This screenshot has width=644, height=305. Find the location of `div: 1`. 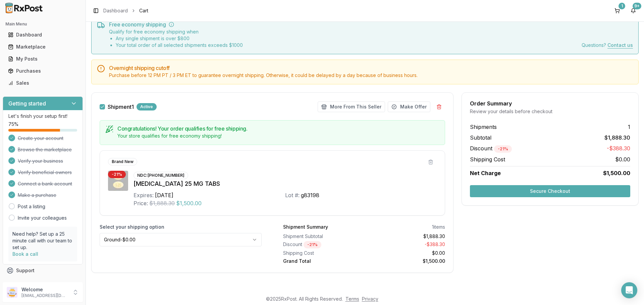

div: 1 is located at coordinates (621, 6).